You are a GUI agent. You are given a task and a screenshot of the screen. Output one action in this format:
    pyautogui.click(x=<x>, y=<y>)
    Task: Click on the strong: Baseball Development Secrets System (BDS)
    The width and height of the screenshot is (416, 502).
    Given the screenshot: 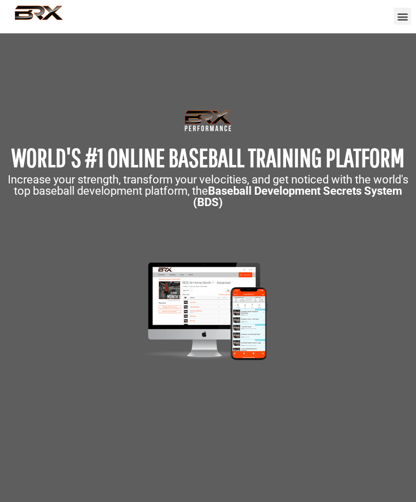 What is the action you would take?
    pyautogui.click(x=297, y=196)
    